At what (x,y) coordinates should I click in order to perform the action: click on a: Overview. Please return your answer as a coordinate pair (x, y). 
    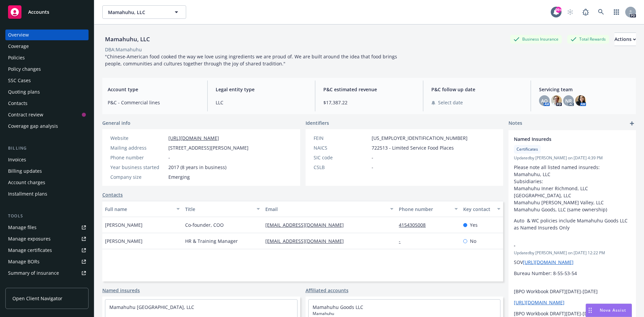
    Looking at the image, I should click on (47, 35).